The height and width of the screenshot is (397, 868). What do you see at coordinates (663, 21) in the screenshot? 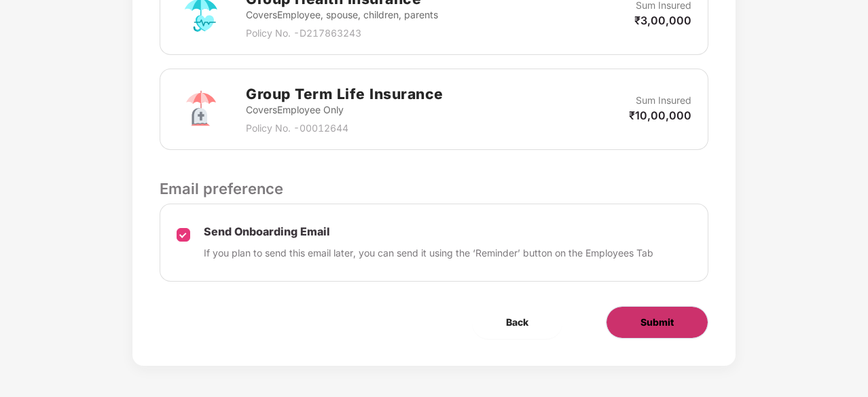
I see `p: ₹3,00,000` at bounding box center [663, 21].